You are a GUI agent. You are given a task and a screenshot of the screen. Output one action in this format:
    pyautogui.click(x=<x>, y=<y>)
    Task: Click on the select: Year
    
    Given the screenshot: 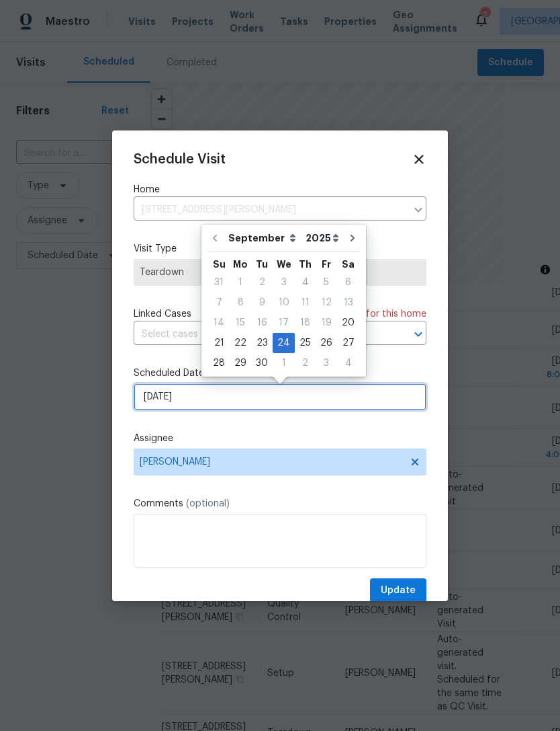 What is the action you would take?
    pyautogui.click(x=322, y=238)
    